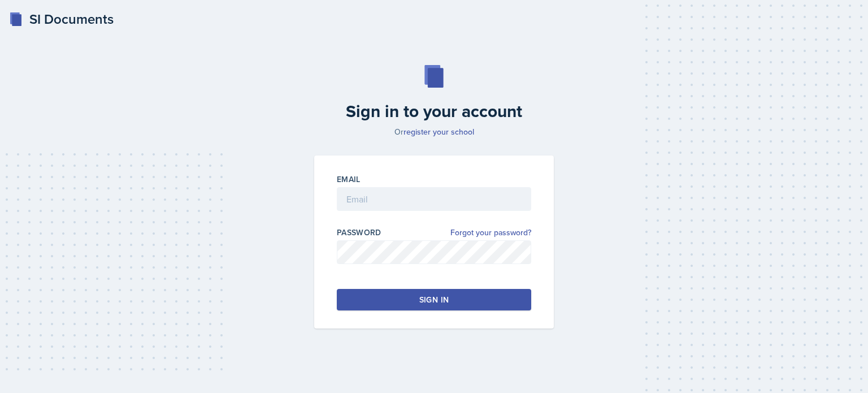  What do you see at coordinates (349, 179) in the screenshot?
I see `label: Email` at bounding box center [349, 179].